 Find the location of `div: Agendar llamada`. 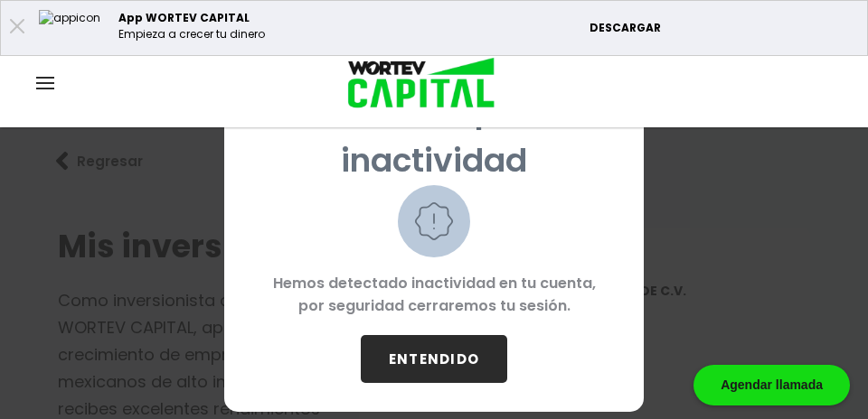

div: Agendar llamada is located at coordinates (771, 385).